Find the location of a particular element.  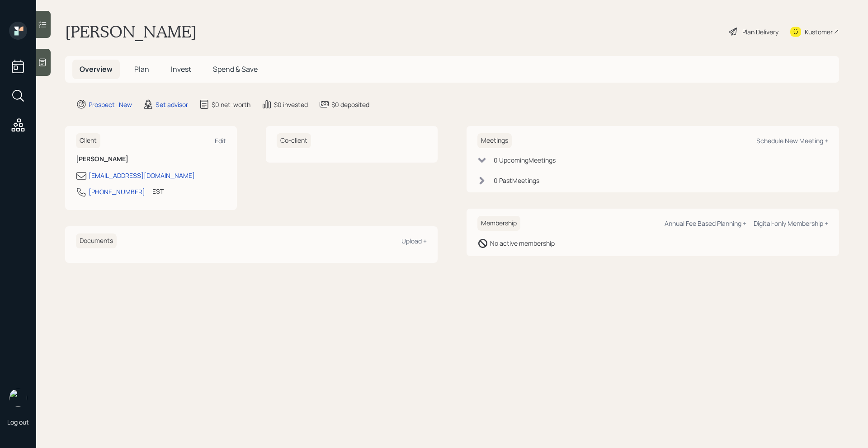

div: 0 Upcoming Meeting s is located at coordinates (524, 160).